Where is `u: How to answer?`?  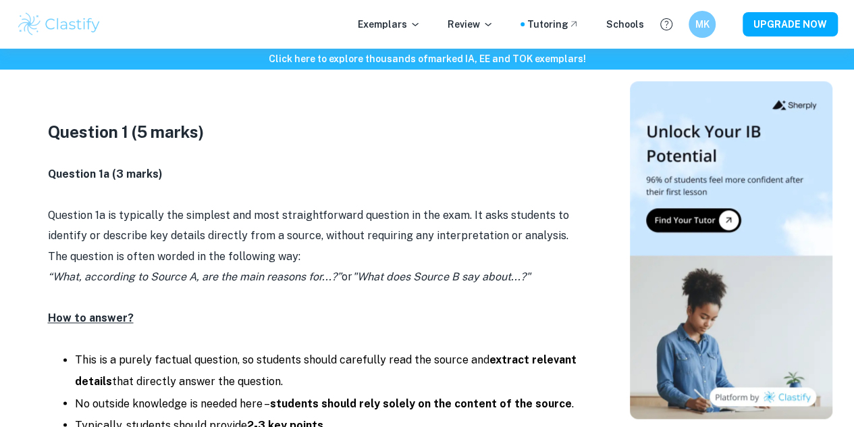 u: How to answer? is located at coordinates (90, 317).